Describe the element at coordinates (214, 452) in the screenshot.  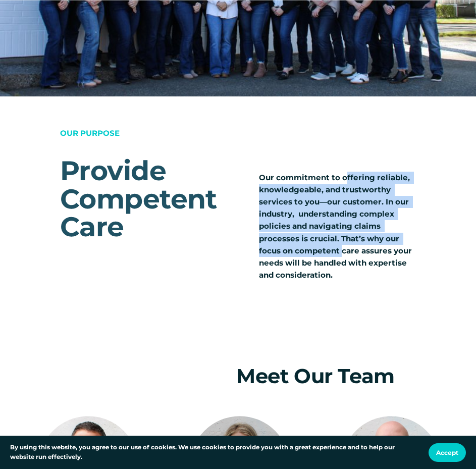
I see `p: By using this website, you agree to our use of cookies. We use cookies to provide you with a grea...` at that location.